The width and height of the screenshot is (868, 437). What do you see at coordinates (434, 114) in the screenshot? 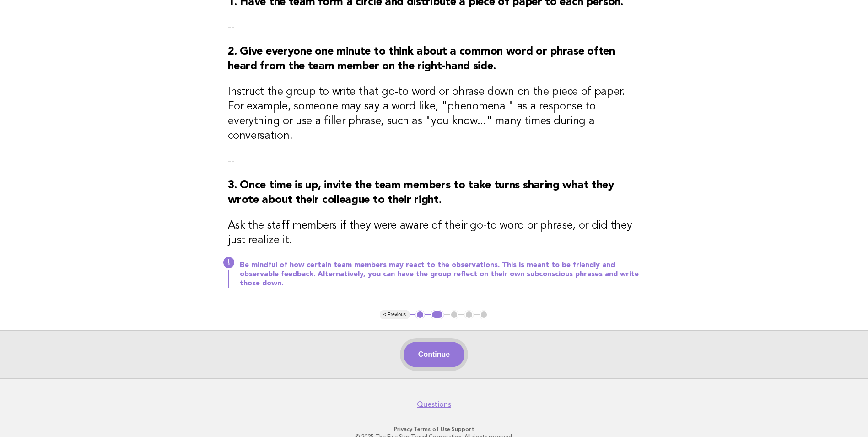
I see `h3: Instruct the group to write that go-to word or phrase down on the piece of paper. For example, so...` at bounding box center [434, 114].